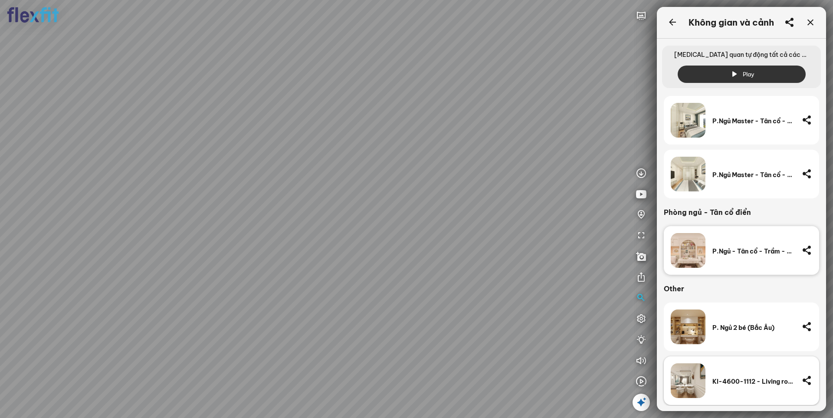 The height and width of the screenshot is (418, 833). What do you see at coordinates (734, 288) in the screenshot?
I see `div: Other` at bounding box center [734, 288].